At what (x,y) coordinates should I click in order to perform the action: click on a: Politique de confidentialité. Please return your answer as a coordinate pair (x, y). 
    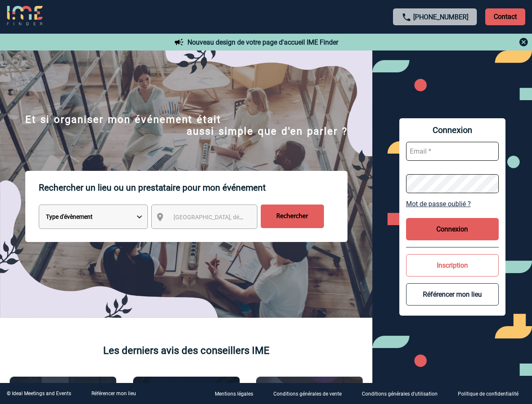
    Looking at the image, I should click on (491, 393).